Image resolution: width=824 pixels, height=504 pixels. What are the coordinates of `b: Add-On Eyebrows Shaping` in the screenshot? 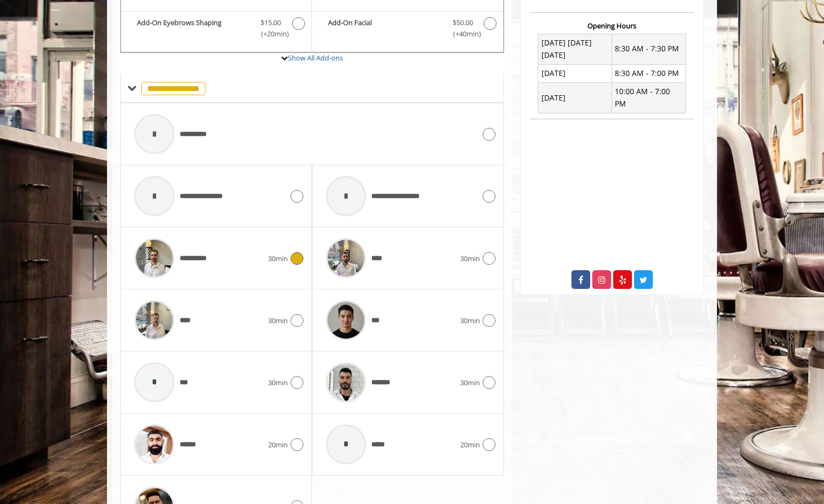 It's located at (193, 28).